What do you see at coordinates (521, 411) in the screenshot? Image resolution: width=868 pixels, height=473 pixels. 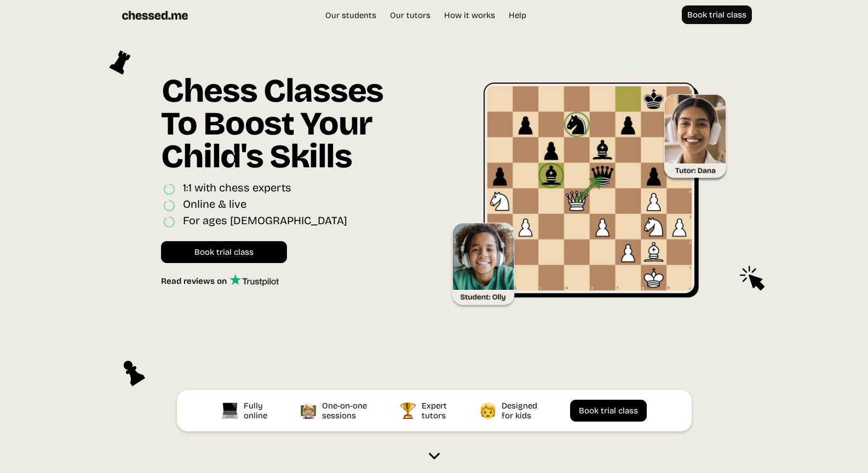 I see `div: Designed for kids` at bounding box center [521, 411].